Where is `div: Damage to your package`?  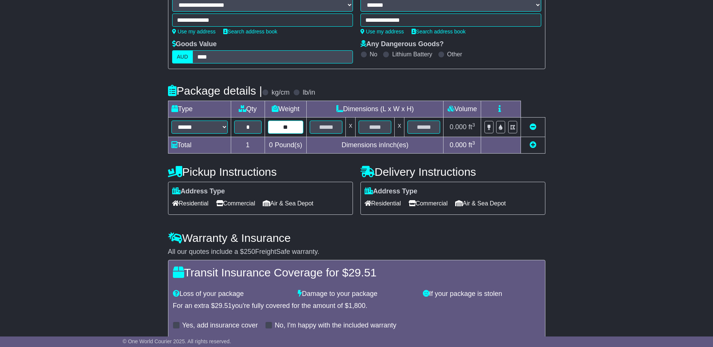 div: Damage to your package is located at coordinates (356, 294).